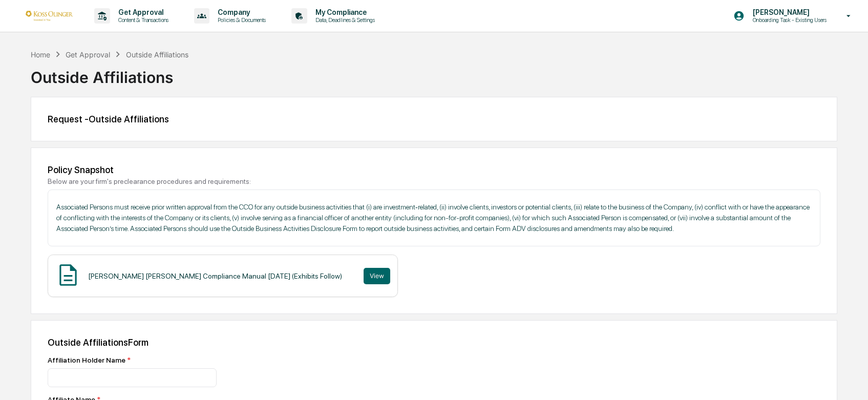 This screenshot has width=868, height=400. Describe the element at coordinates (227, 360) in the screenshot. I see `div: Affiliation Holder Name` at that location.